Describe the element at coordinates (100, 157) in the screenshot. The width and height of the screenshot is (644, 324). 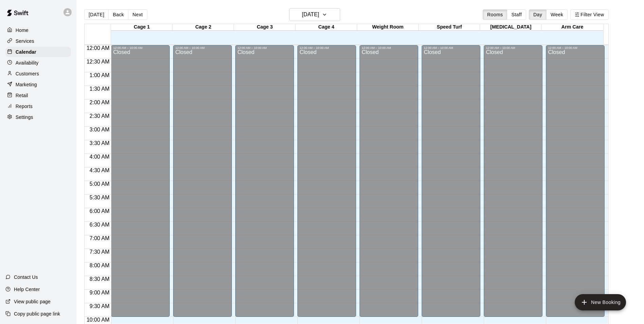
I see `span: 4:00 AM` at that location.